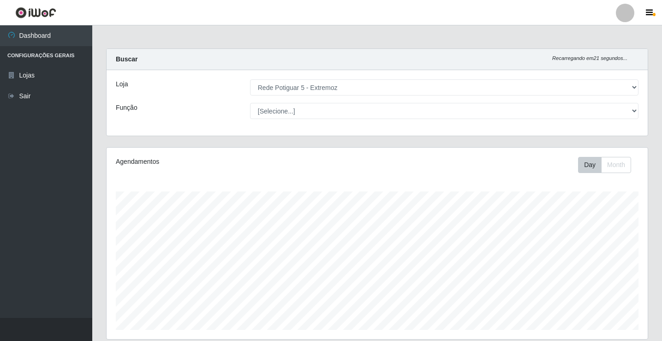 The height and width of the screenshot is (341, 662). I want to click on strong: Buscar, so click(126, 59).